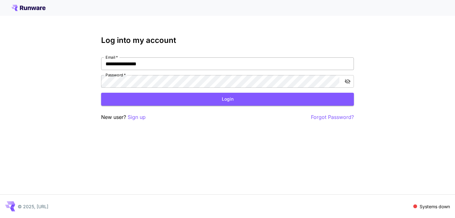 The width and height of the screenshot is (455, 218). Describe the element at coordinates (137, 117) in the screenshot. I see `button: Sign up` at that location.